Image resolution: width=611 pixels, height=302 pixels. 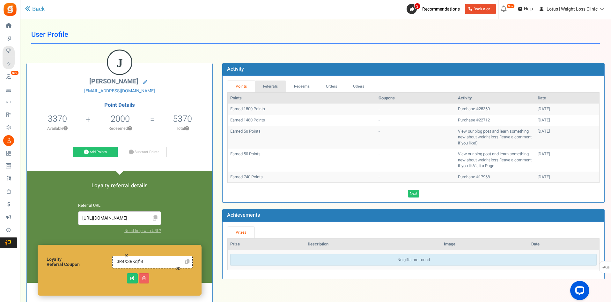 What do you see at coordinates (143, 230) in the screenshot?
I see `a: Need help with URL?` at bounding box center [143, 230].